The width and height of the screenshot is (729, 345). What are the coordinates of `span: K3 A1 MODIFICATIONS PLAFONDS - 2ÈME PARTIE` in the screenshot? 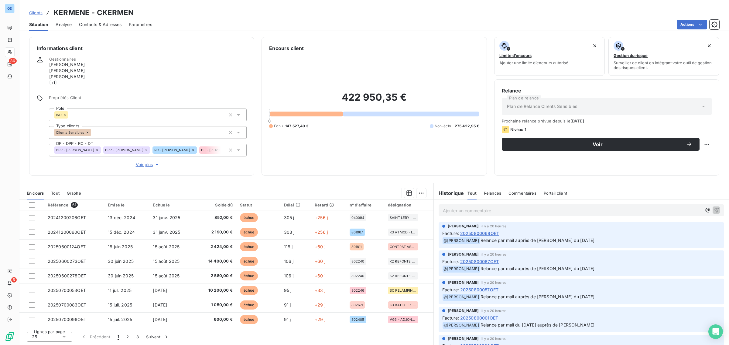 It's located at (403, 233).